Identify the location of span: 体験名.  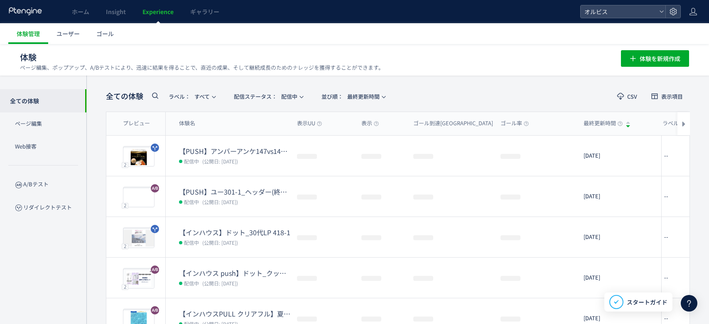
(187, 123).